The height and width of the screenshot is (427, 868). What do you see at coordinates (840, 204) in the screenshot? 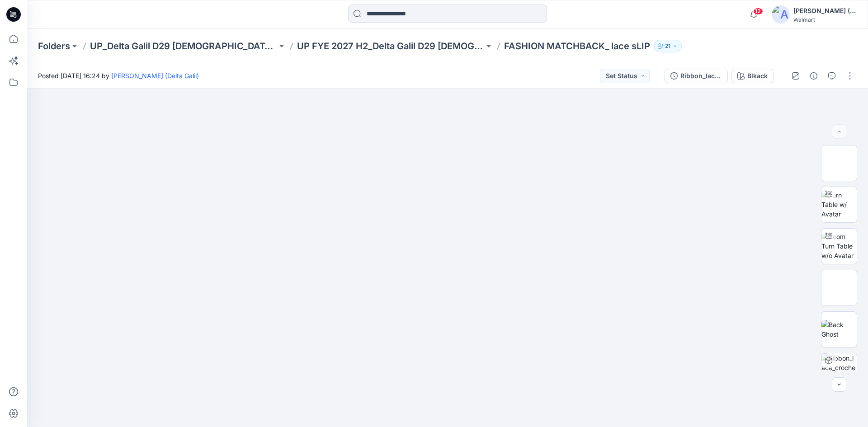
I see `img: Turn Table w/ Avatar` at bounding box center [840, 204].